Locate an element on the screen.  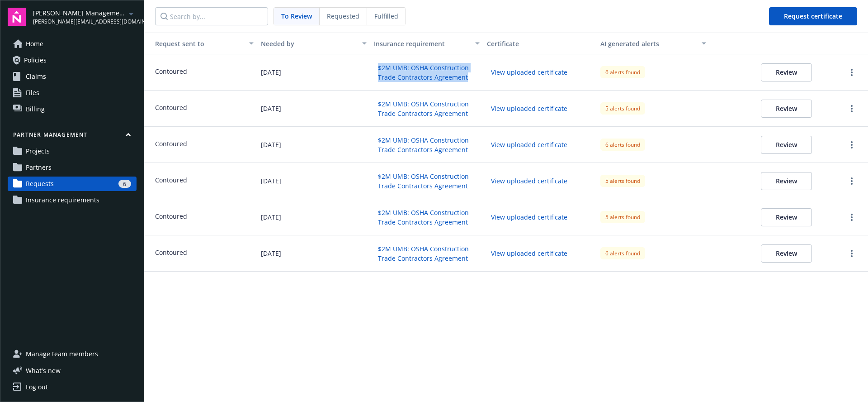
button: What's new is located at coordinates (41, 370).